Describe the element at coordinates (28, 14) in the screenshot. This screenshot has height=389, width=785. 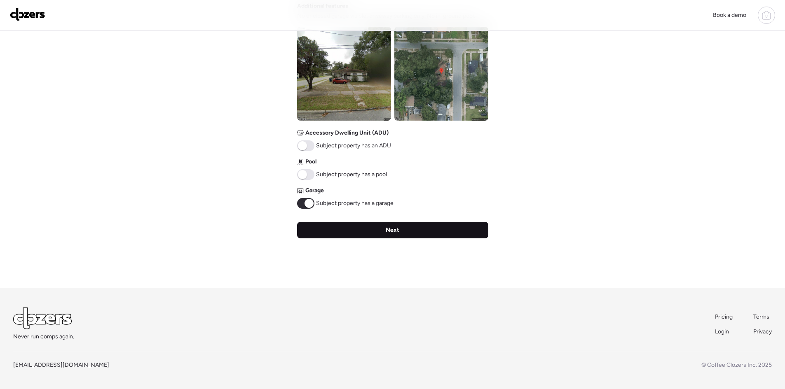
I see `img: Logo` at that location.